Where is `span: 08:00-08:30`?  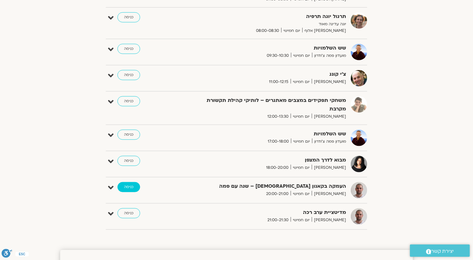 span: 08:00-08:30 is located at coordinates (268, 31).